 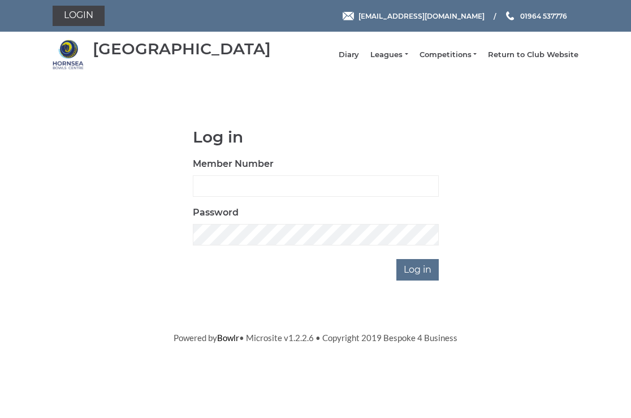 What do you see at coordinates (534, 55) in the screenshot?
I see `a: Return to Club Website` at bounding box center [534, 55].